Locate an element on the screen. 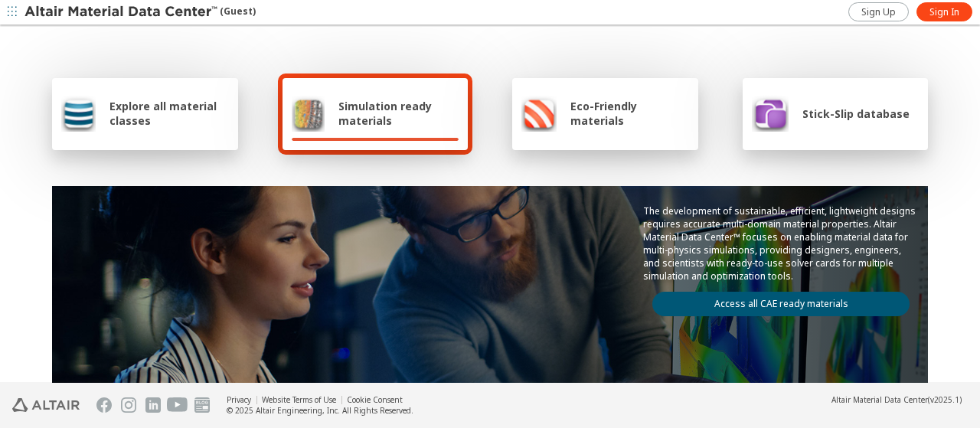 This screenshot has width=980, height=428. a: Access all CAE ready materials is located at coordinates (781, 304).